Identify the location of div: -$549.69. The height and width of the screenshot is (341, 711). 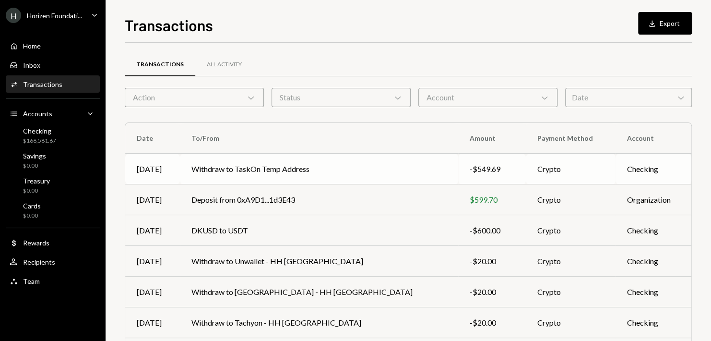
(492, 169).